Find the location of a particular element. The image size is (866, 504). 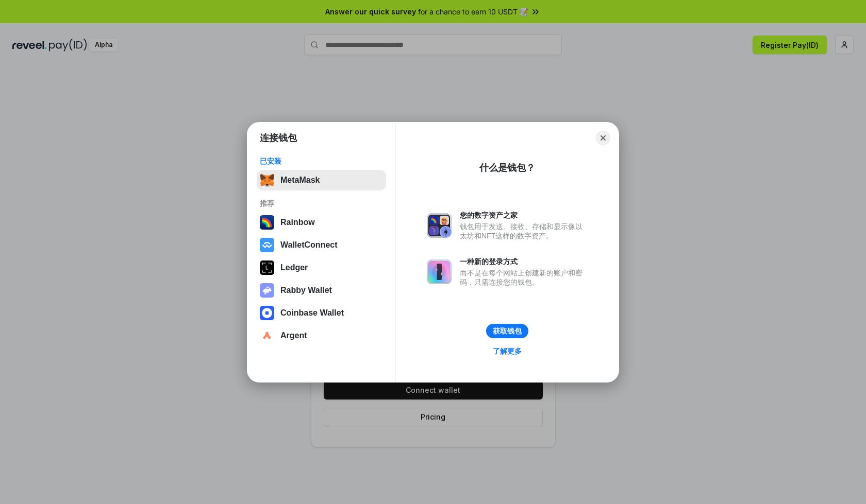

img: svg+xml,%3Csvg%20xmlns%3D%22http%3A%2F%2Fwww.w3.org%2F2000%2Fsvg%22%20width%3D%2228%22%20height%3... is located at coordinates (267, 268).